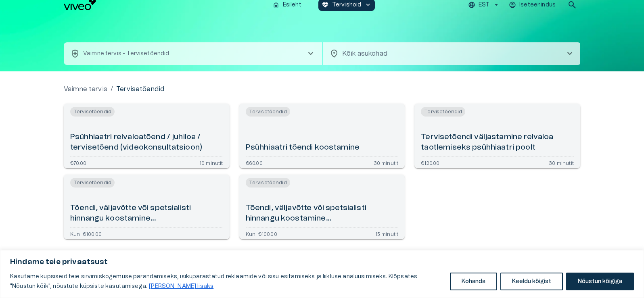 The height and width of the screenshot is (298, 644). What do you see at coordinates (211, 163) in the screenshot?
I see `p: 10 minutit` at bounding box center [211, 163].